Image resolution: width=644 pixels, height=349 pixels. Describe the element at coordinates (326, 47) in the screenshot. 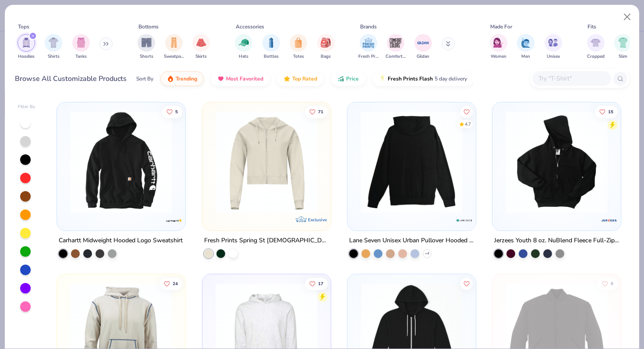

I see `div: filter for Bags` at that location.